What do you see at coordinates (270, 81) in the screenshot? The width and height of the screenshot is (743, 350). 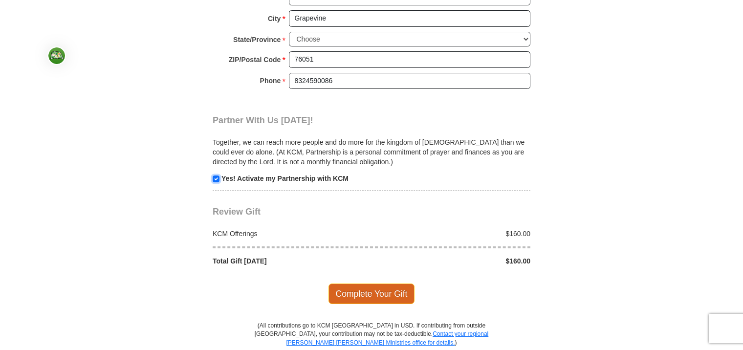 I see `strong: Phone` at bounding box center [270, 81].